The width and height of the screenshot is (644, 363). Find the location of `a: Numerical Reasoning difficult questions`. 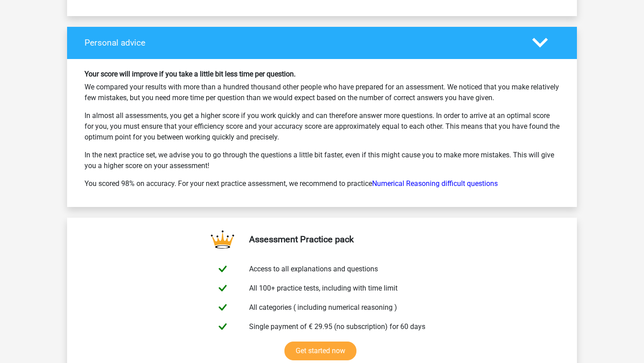

a: Numerical Reasoning difficult questions is located at coordinates (435, 183).